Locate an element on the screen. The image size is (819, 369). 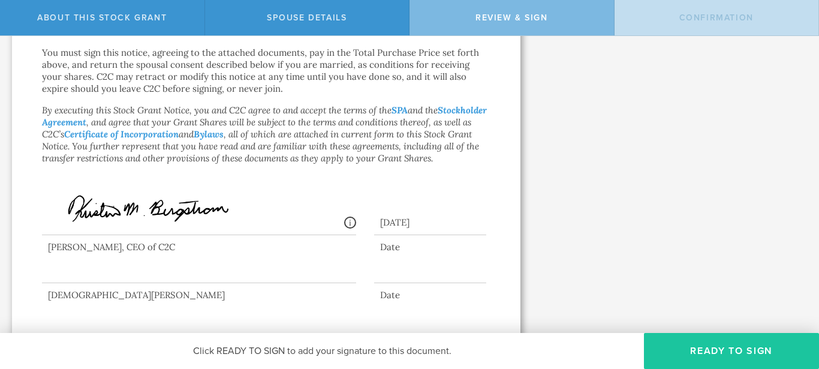
span: Confirmation is located at coordinates (716, 17).